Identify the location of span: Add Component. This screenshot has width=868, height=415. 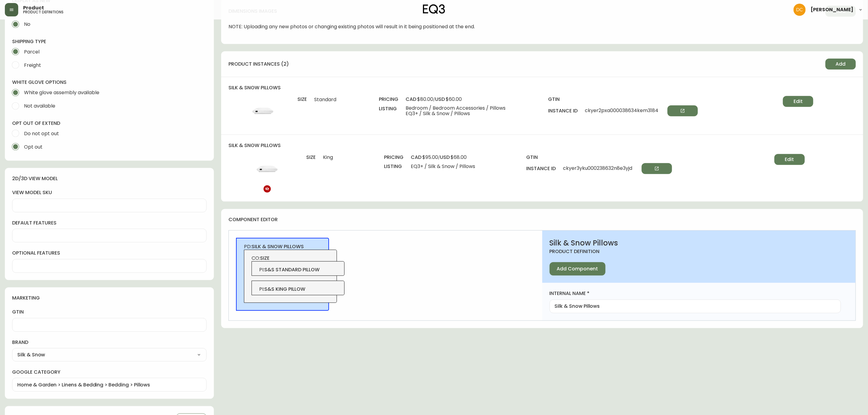
(578, 269).